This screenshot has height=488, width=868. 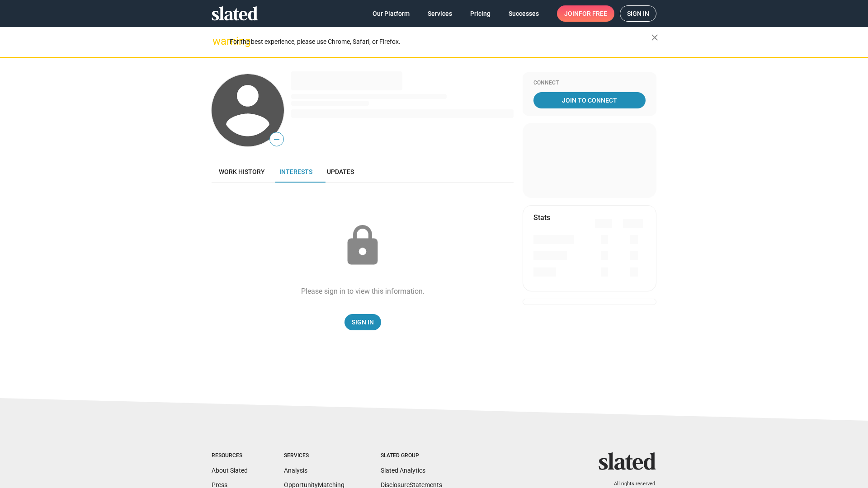 I want to click on a: About Slated, so click(x=230, y=471).